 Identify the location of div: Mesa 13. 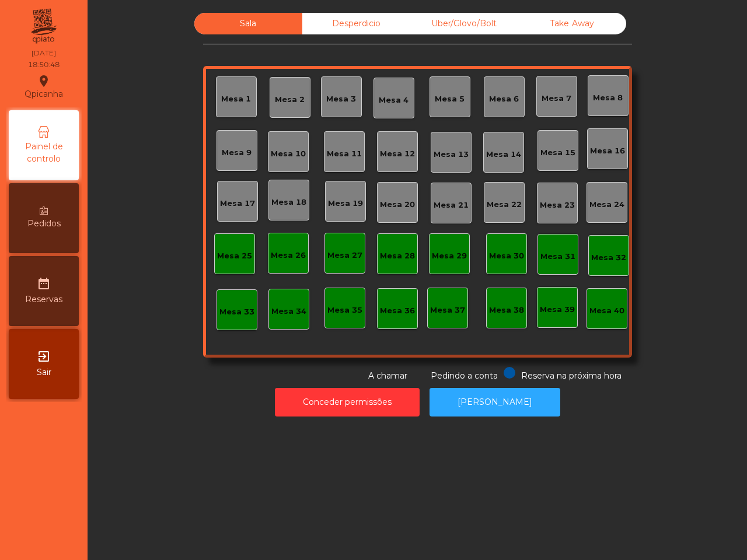
(451, 154).